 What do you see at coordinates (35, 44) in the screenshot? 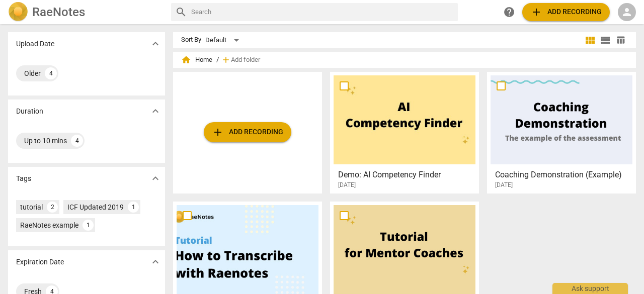
I see `p: Upload Date` at bounding box center [35, 44].